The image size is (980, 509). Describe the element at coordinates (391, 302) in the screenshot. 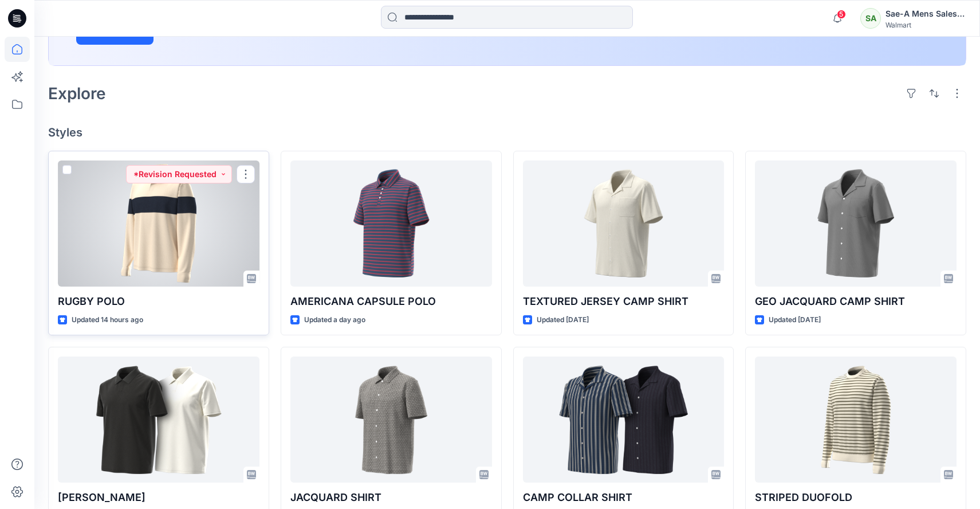

I see `p: AMERICANA CAPSULE POLO` at that location.